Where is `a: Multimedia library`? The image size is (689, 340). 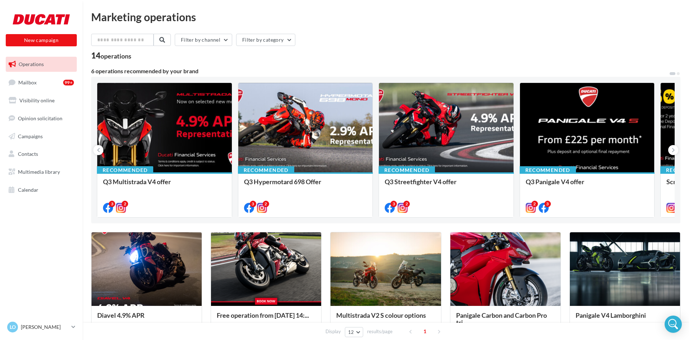 a: Multimedia library is located at coordinates (41, 172).